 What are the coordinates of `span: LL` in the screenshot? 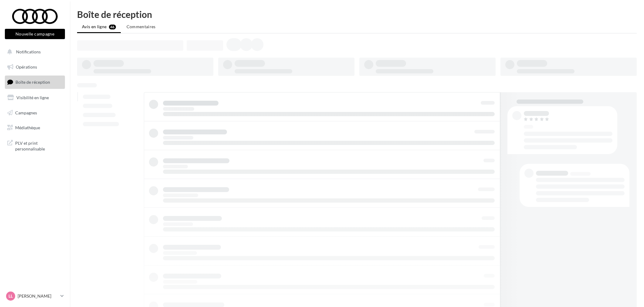 It's located at (11, 296).